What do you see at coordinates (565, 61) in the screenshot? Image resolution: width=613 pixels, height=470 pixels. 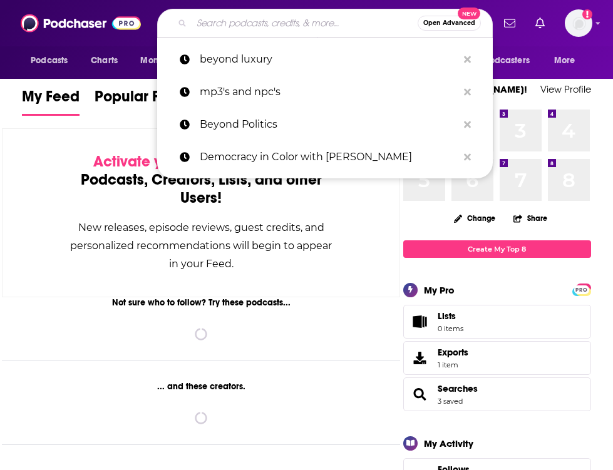 I see `span: More` at bounding box center [565, 61].